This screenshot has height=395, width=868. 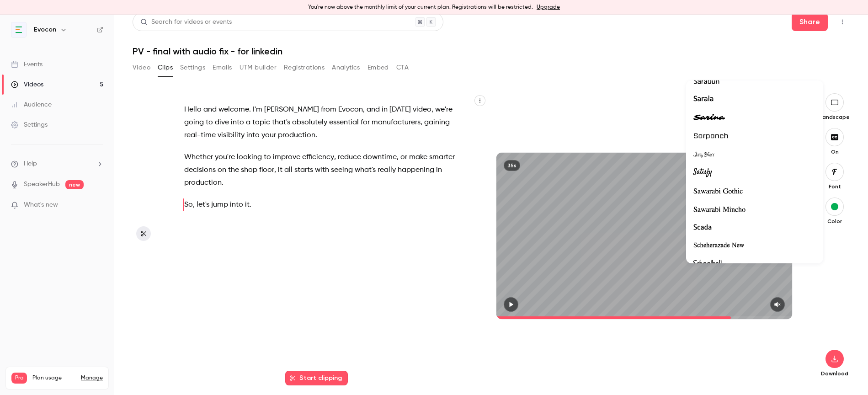 I want to click on span: Scada, so click(x=702, y=228).